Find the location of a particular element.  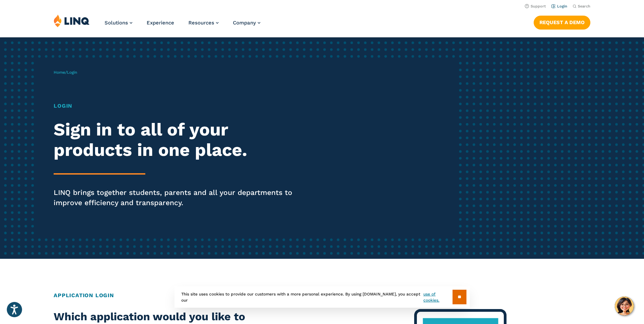

h1: Login is located at coordinates (178, 106).